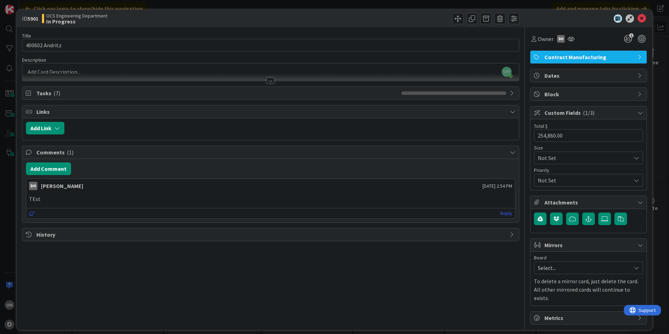 Image resolution: width=669 pixels, height=334 pixels. What do you see at coordinates (588, 170) in the screenshot?
I see `div: Priority` at bounding box center [588, 170].